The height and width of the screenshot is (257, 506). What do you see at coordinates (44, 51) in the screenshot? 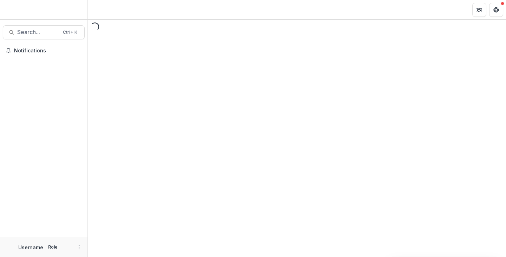
I see `button: Notifications` at bounding box center [44, 51].